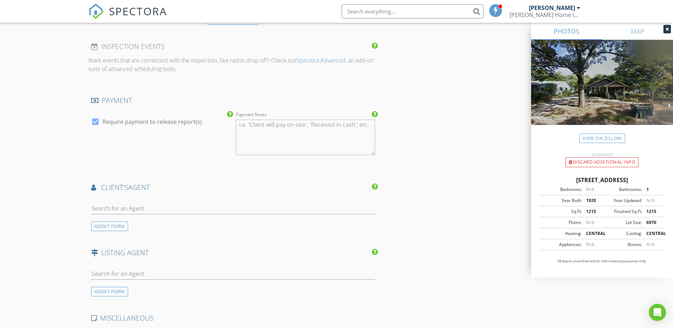  I want to click on p: Want events that are connected with the inspection, like radon drop-off? Check out , an add-on su..., so click(233, 65).